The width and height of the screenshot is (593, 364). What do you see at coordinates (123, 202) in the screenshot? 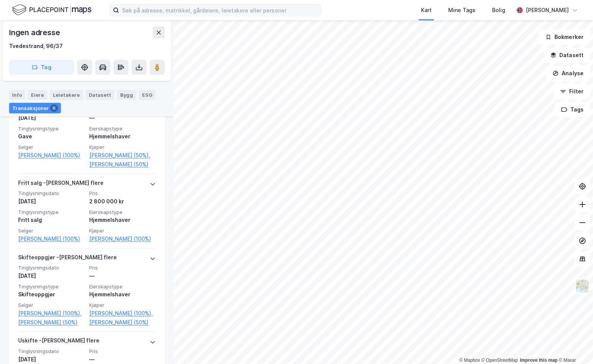
I see `div: 2 800 000 kr` at bounding box center [123, 202].